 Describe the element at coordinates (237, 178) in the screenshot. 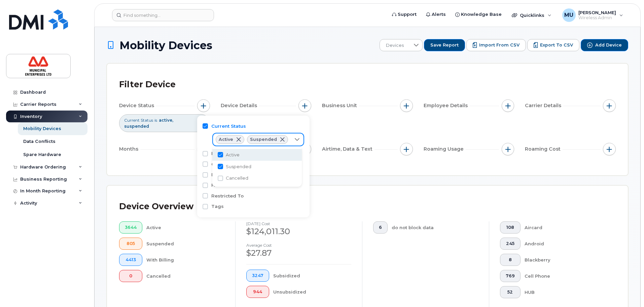

I see `span: Cancelled` at that location.